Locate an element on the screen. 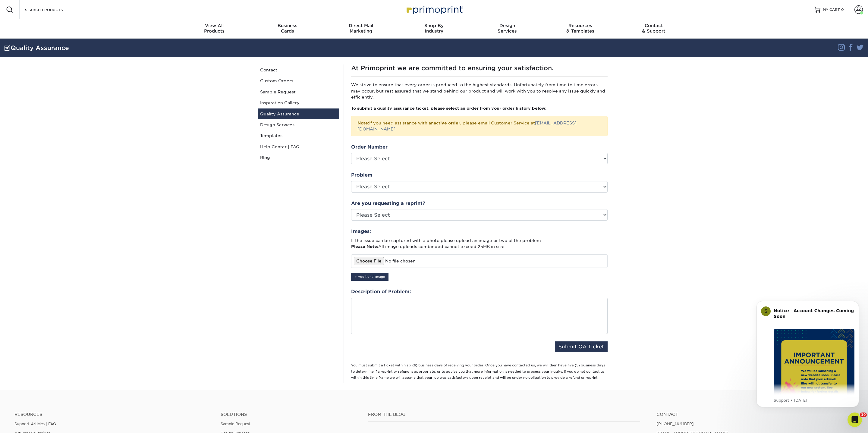 The height and width of the screenshot is (433, 868). div: & Templates is located at coordinates (580, 28).